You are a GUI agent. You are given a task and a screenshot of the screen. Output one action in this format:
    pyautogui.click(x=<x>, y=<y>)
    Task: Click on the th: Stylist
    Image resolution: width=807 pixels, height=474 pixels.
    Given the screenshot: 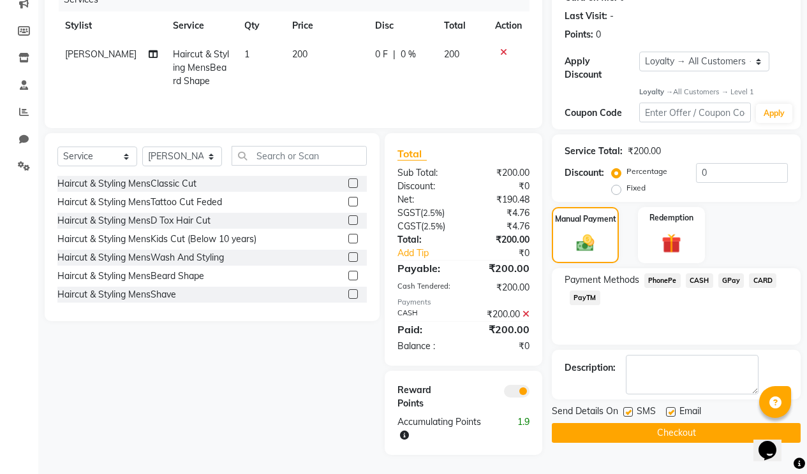 What is the action you would take?
    pyautogui.click(x=111, y=26)
    